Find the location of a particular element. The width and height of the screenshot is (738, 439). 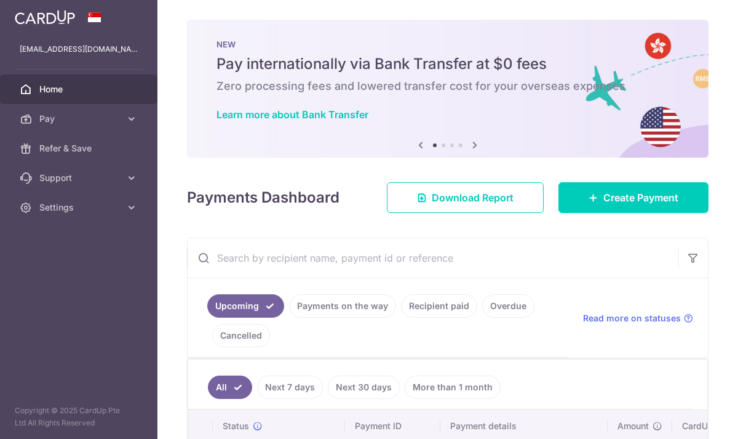

h6: Zero processing fees and lowered transfer cost for your overseas expenses is located at coordinates (448, 86).